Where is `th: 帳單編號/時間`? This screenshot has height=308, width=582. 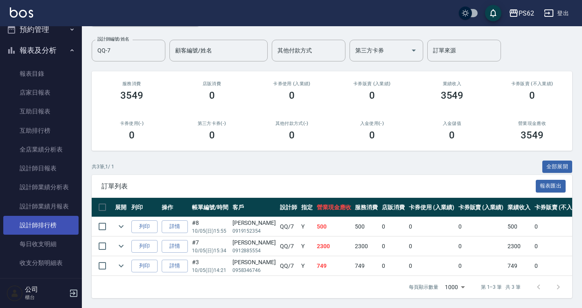
th: 帳單編號/時間 is located at coordinates (210, 207).